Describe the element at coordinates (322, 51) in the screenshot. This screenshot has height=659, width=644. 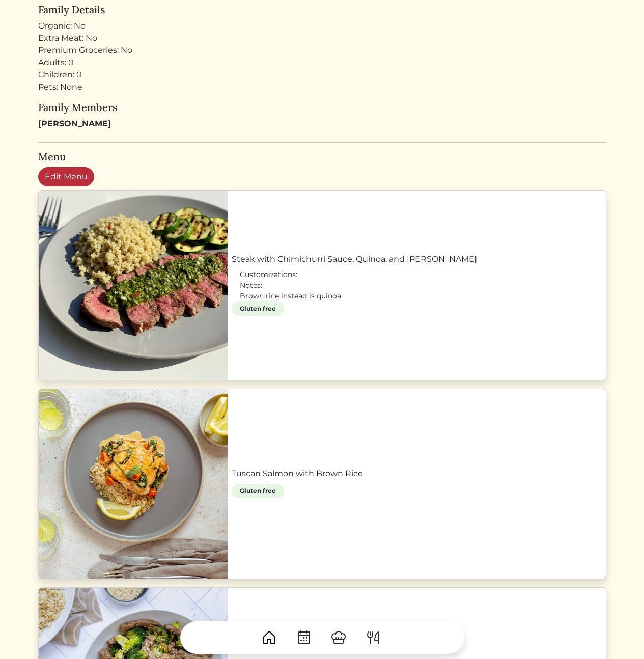
I see `div: Premium Groceries: No` at that location.